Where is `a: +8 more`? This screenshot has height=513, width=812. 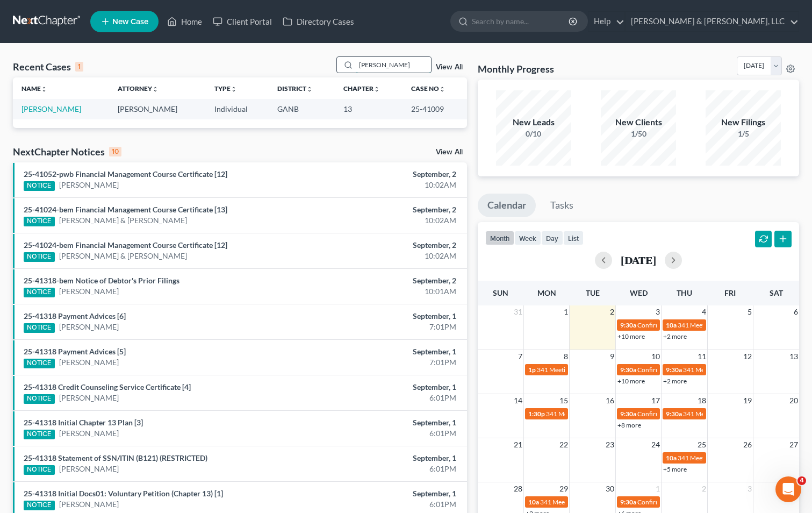 a: +8 more is located at coordinates (630, 425).